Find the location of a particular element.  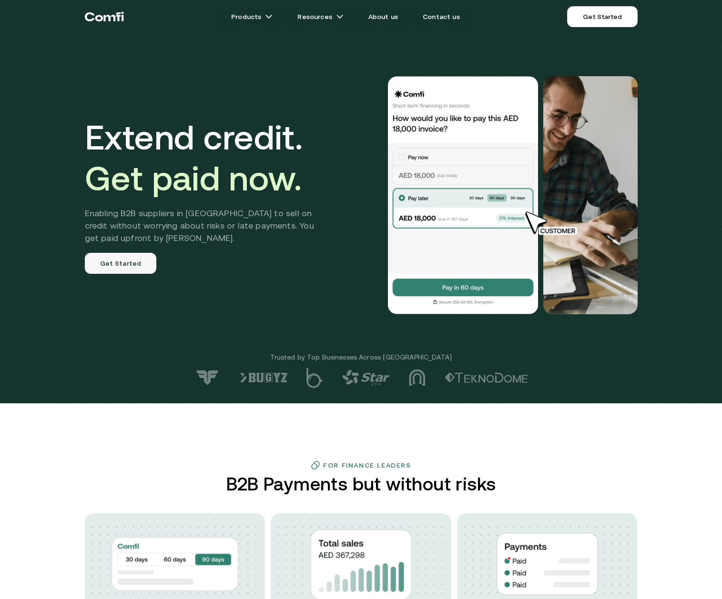

img: logo-5 is located at coordinates (314, 378).